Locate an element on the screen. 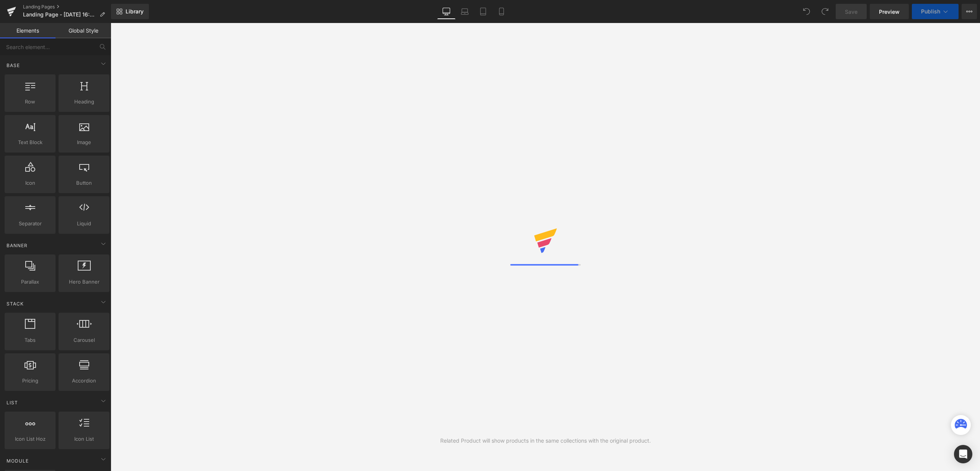 Image resolution: width=980 pixels, height=471 pixels. span: Carousel is located at coordinates (84, 340).